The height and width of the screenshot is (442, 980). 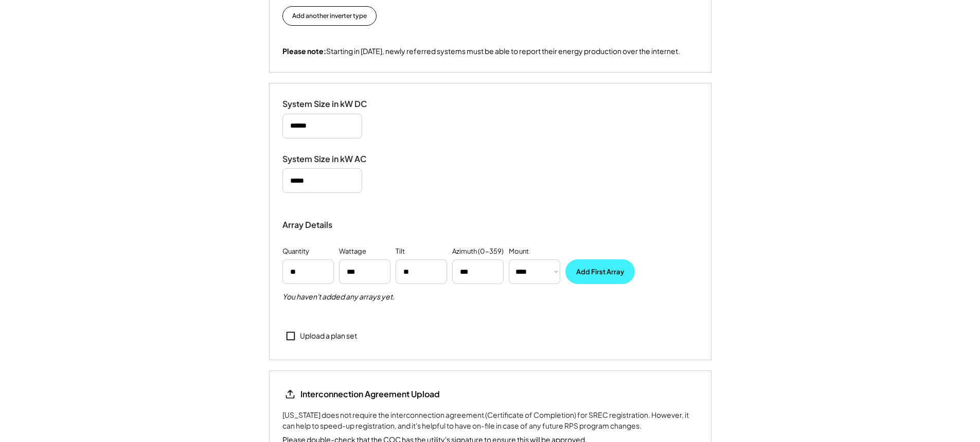 What do you see at coordinates (518, 251) in the screenshot?
I see `div: Mount` at bounding box center [518, 251].